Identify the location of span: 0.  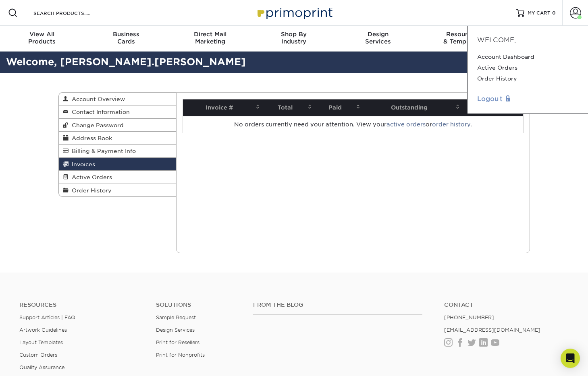
(553, 13).